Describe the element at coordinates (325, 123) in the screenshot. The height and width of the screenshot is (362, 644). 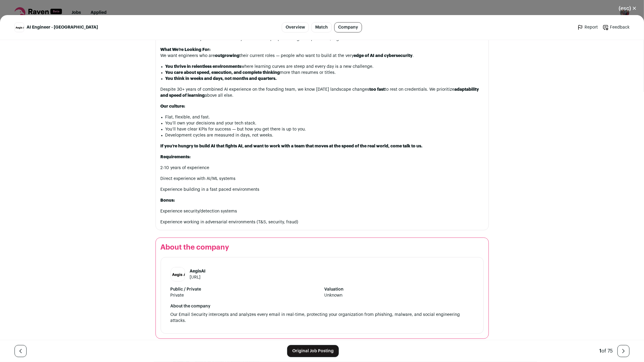
I see `li: You’ll own your decisions and your tech stack.` at that location.